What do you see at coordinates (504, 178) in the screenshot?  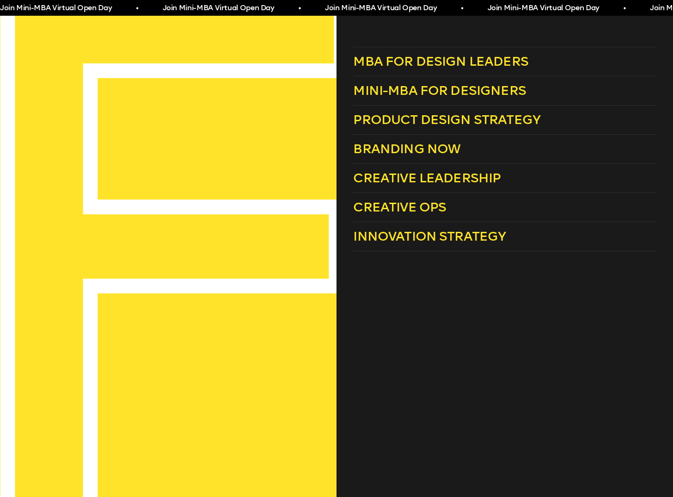 I see `a: Creative Leadership` at bounding box center [504, 178].